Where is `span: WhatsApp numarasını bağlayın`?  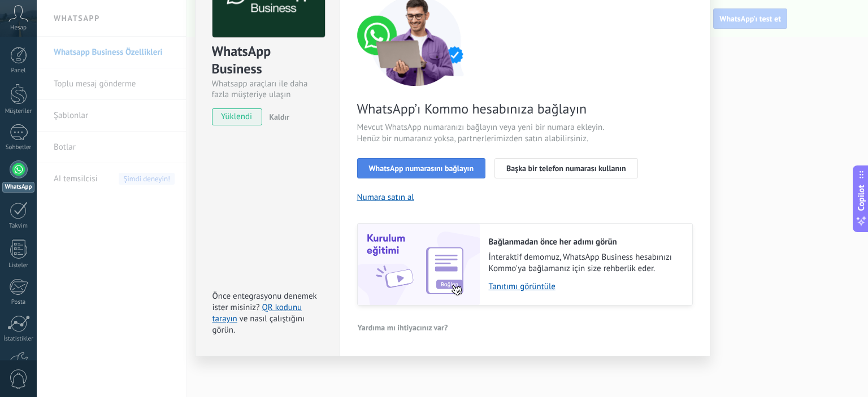
span: WhatsApp numarasını bağlayın is located at coordinates (422, 168).